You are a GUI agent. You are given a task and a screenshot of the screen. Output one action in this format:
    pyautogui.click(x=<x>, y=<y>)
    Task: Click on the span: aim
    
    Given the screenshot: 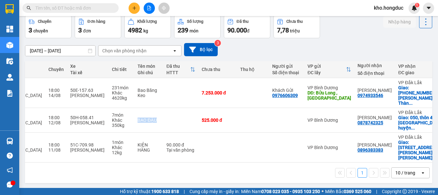 What is the action you would take?
    pyautogui.click(x=164, y=8)
    